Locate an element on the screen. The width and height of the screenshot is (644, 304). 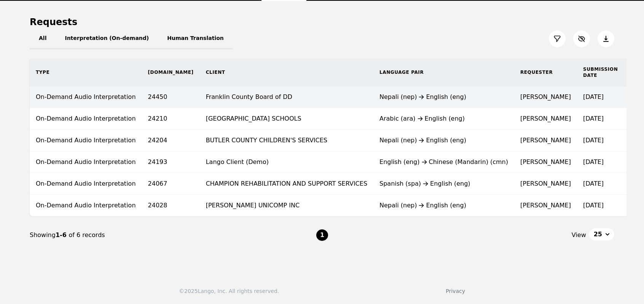
td: BUTLER COUNTY CHILDREN'S SERVICES is located at coordinates (286, 140).